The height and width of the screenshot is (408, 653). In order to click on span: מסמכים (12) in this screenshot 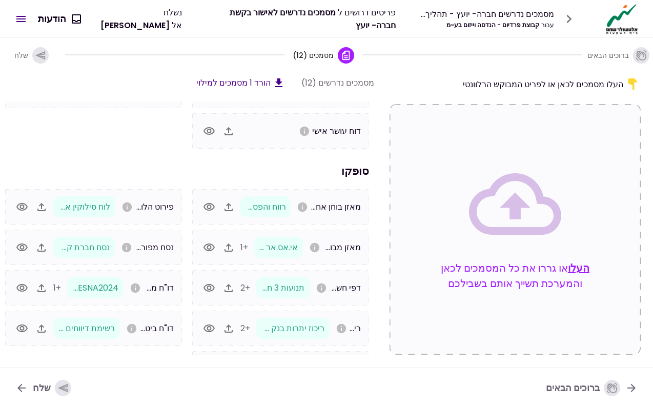, I will do `click(313, 55)`.